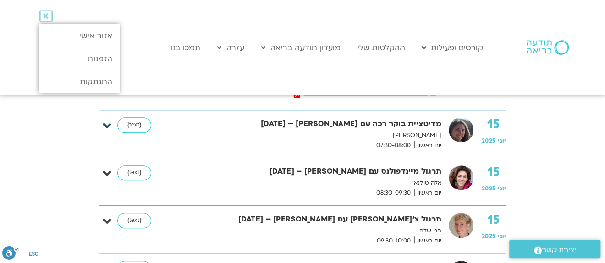 The height and width of the screenshot is (263, 605). I want to click on a: הזמנות, so click(79, 59).